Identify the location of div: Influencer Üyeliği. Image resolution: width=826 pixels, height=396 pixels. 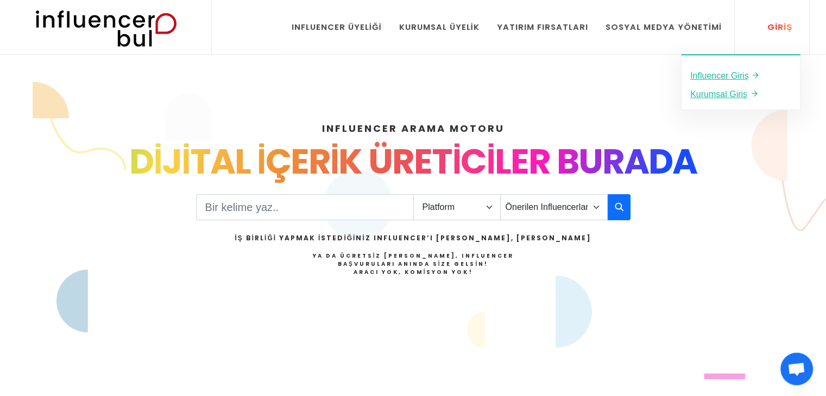
(337, 27).